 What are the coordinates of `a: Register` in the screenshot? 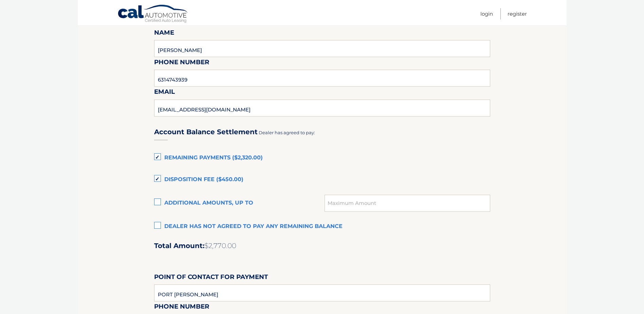 It's located at (517, 13).